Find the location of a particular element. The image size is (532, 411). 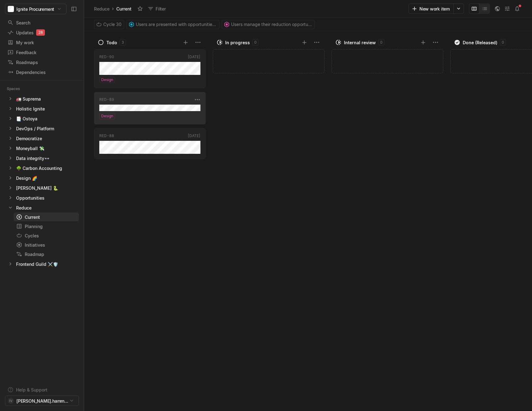

span: IV is located at coordinates (10, 401).